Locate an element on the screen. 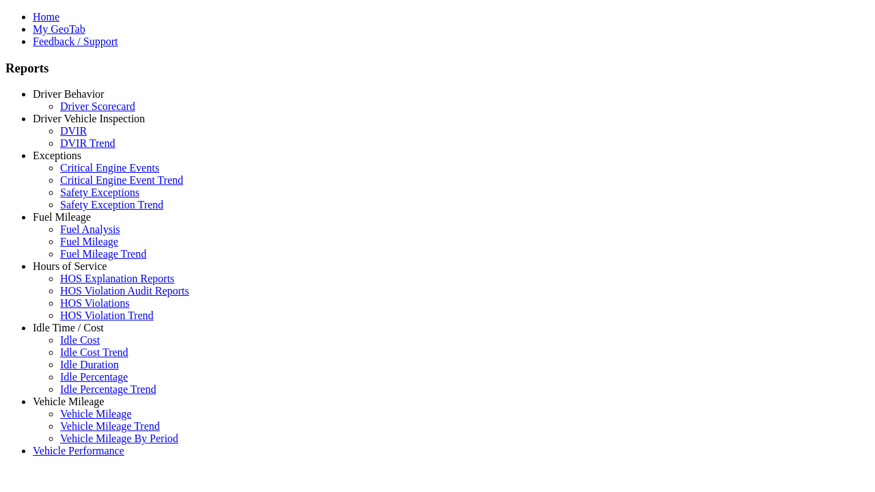  a: HOS Explanation Reports is located at coordinates (117, 278).